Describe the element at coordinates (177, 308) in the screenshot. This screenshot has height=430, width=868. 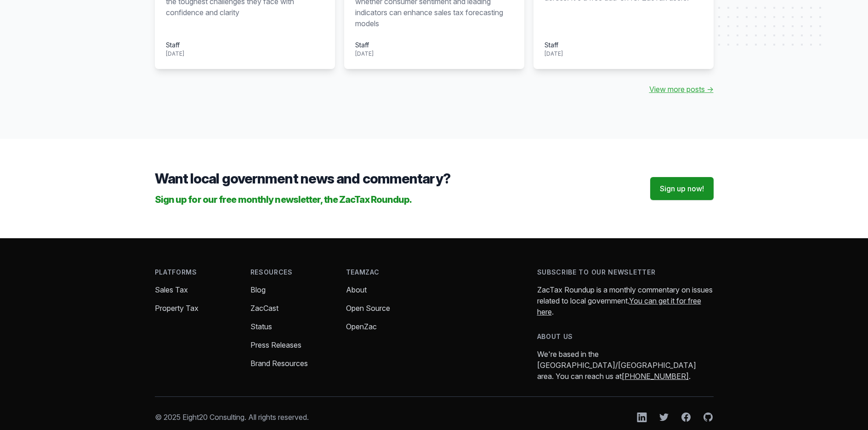
I see `a: Property Tax` at that location.